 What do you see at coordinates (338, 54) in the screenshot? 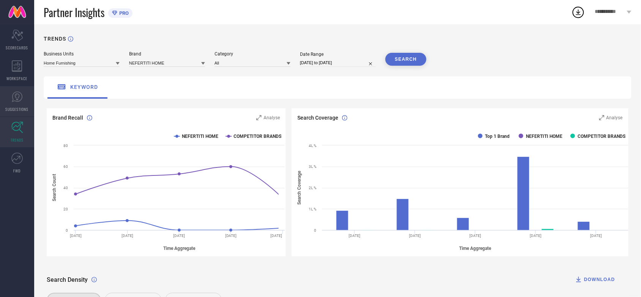
I see `div: Date Range` at bounding box center [338, 54].